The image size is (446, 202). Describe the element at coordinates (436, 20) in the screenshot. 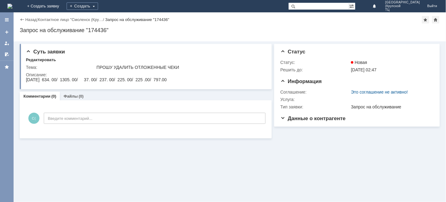

I see `div: Сделать домашней страницей` at that location.